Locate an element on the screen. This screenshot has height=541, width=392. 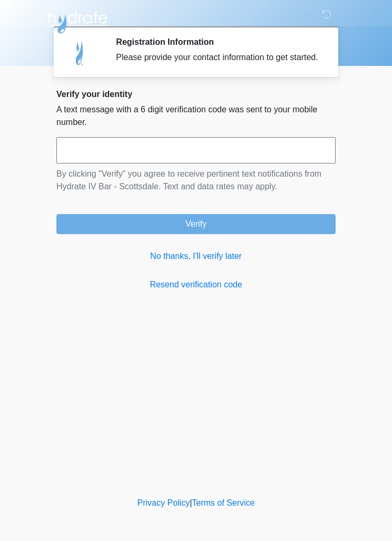
a: No thanks, I'll verify later is located at coordinates (196, 256).